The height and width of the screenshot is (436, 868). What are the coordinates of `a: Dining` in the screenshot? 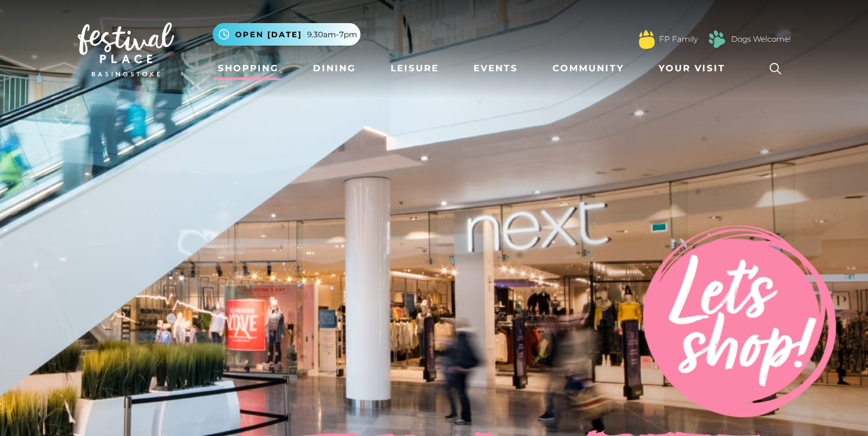 It's located at (334, 68).